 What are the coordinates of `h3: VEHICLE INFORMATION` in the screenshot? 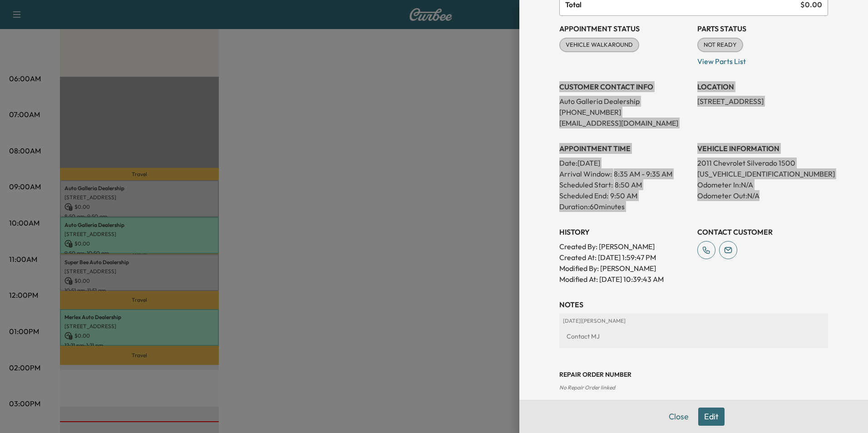 It's located at (763, 148).